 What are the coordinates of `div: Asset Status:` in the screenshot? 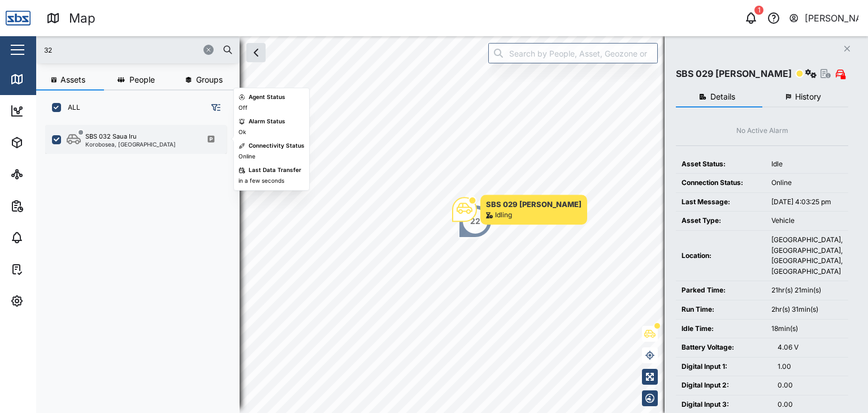 It's located at (720, 164).